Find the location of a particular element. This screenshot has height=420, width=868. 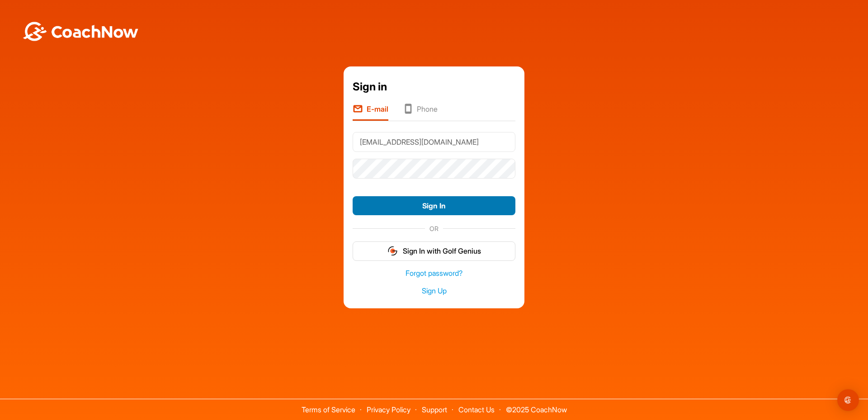

input: E-mail is located at coordinates (434, 142).